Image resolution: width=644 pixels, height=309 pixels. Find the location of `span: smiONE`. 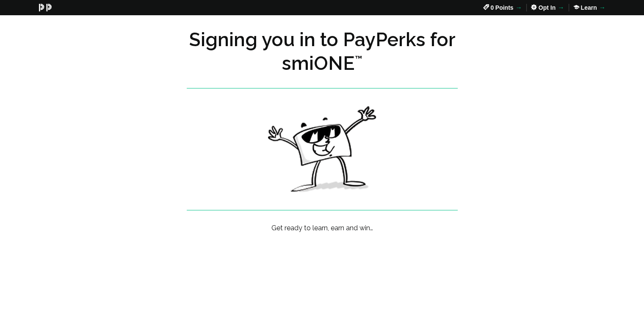

span: smiONE is located at coordinates (322, 63).